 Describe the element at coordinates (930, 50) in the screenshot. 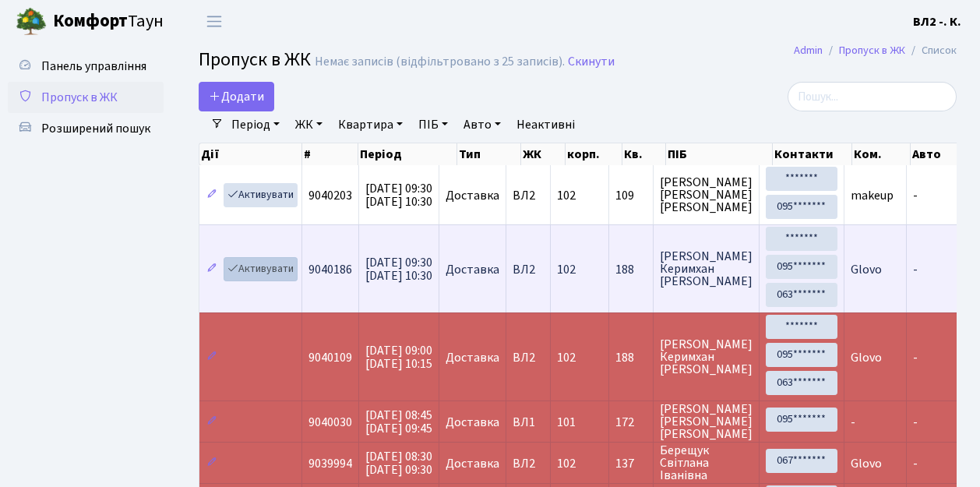

I see `li: Список` at that location.